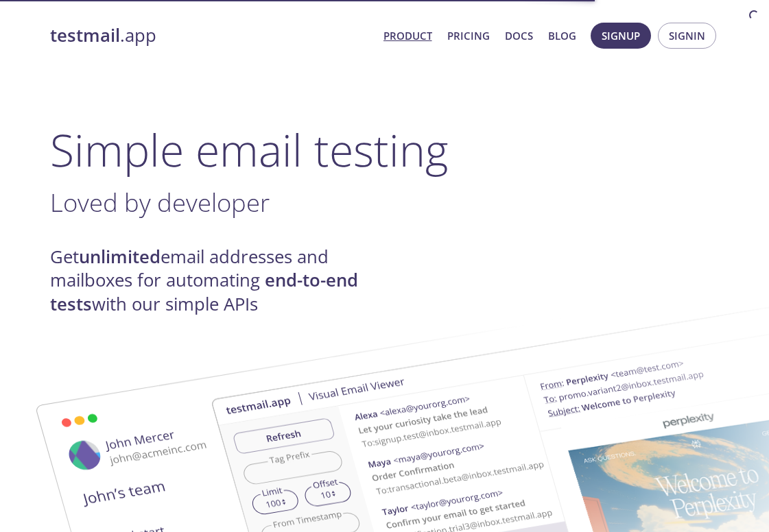  I want to click on h4: Get email addresses and mailboxes for automating with our simple APIs, so click(217, 280).